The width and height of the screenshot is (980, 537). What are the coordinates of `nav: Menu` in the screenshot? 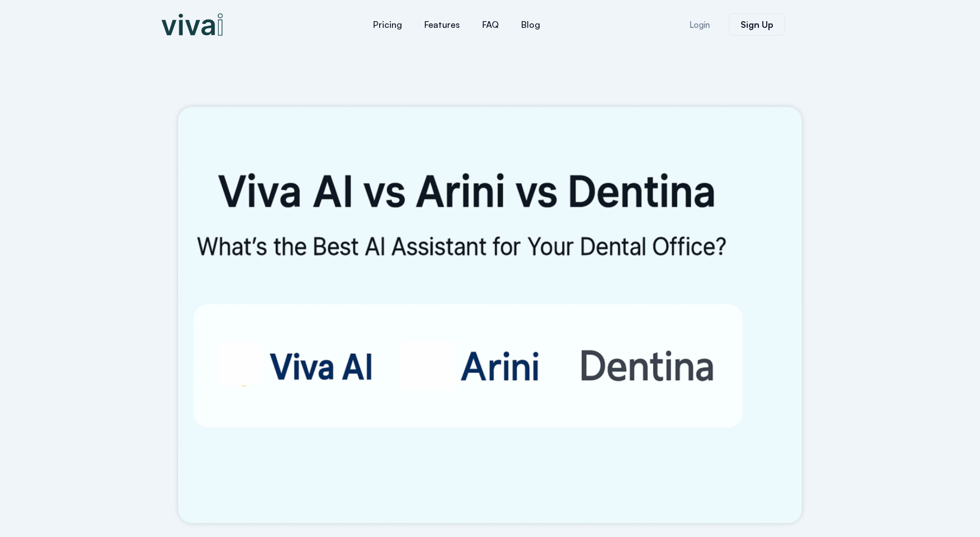 It's located at (457, 24).